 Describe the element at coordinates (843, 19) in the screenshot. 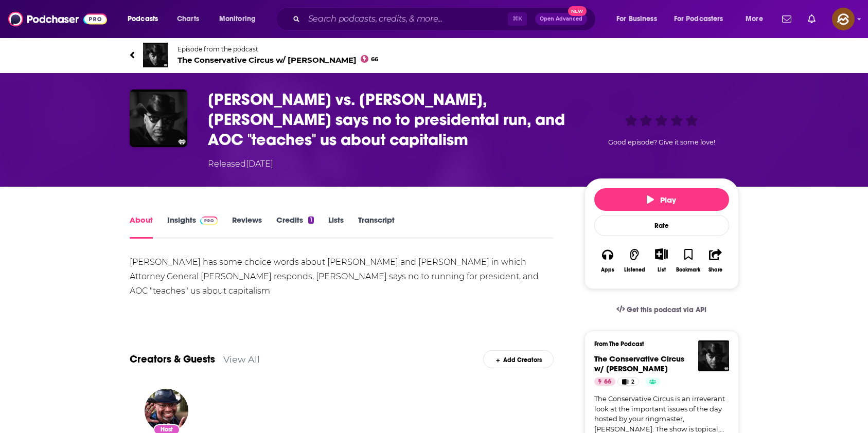

I see `img: User Profile` at that location.